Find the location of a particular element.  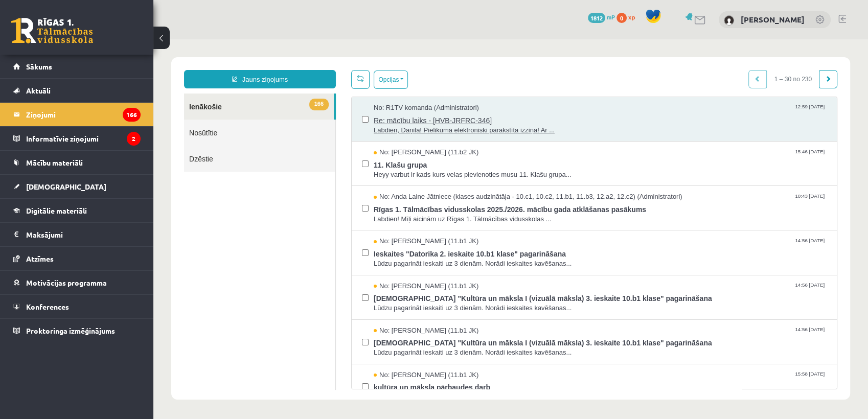

a: Dzēstie is located at coordinates (106, 119).